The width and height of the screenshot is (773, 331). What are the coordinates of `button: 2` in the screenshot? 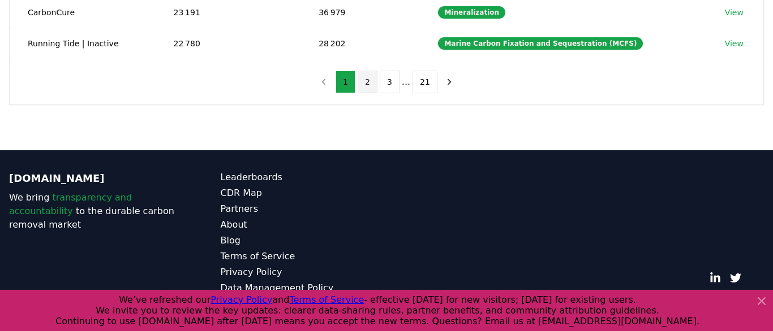 It's located at (367, 82).